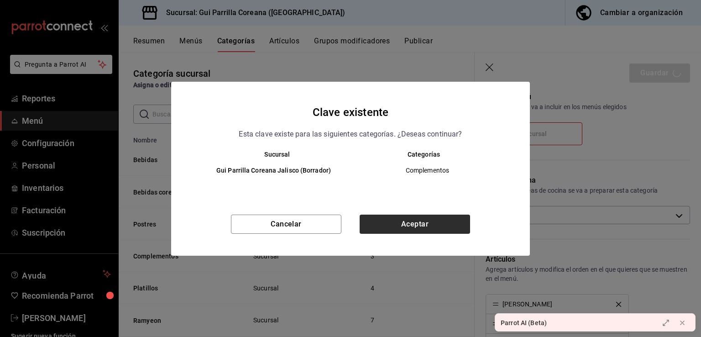  I want to click on span: Complementos, so click(427, 170).